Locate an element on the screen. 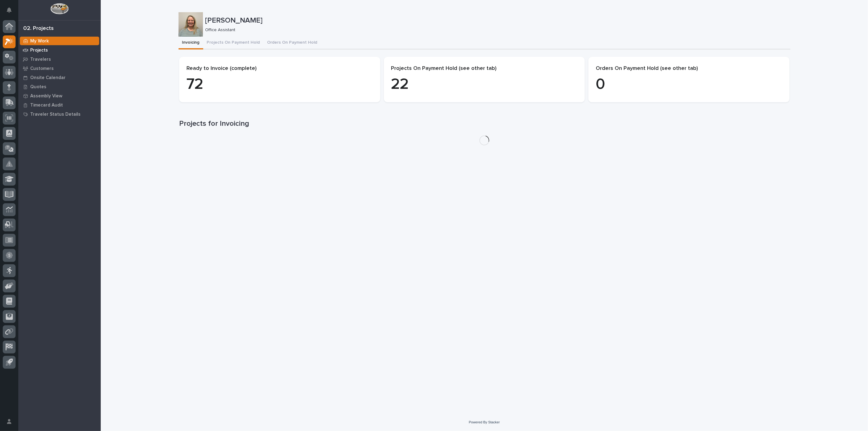  div: Notifications is located at coordinates (12, 12).